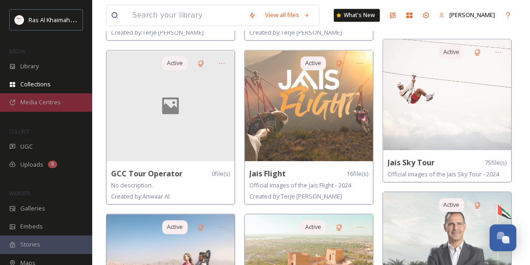 Image resolution: width=530 pixels, height=265 pixels. I want to click on span: UGC, so click(26, 146).